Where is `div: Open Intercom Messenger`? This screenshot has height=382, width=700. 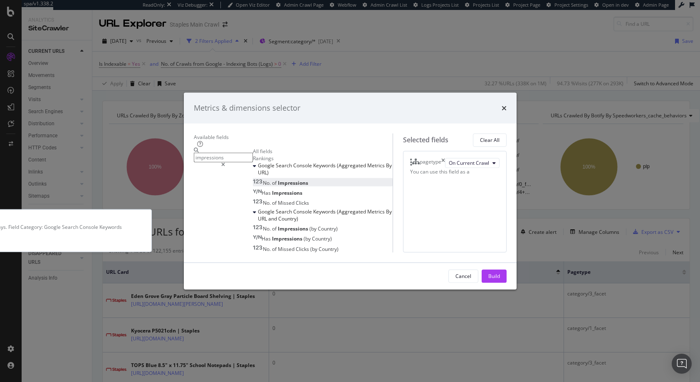
div: Open Intercom Messenger is located at coordinates (681, 363).